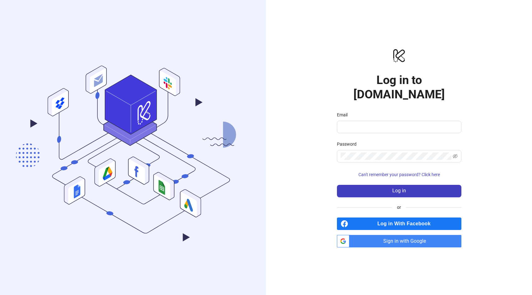 The width and height of the screenshot is (532, 295). I want to click on span: Can't remember your password? Click here, so click(399, 175).